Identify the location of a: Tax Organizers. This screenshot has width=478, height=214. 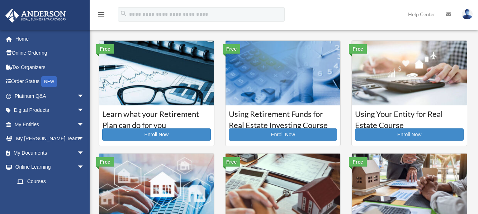
(50, 67).